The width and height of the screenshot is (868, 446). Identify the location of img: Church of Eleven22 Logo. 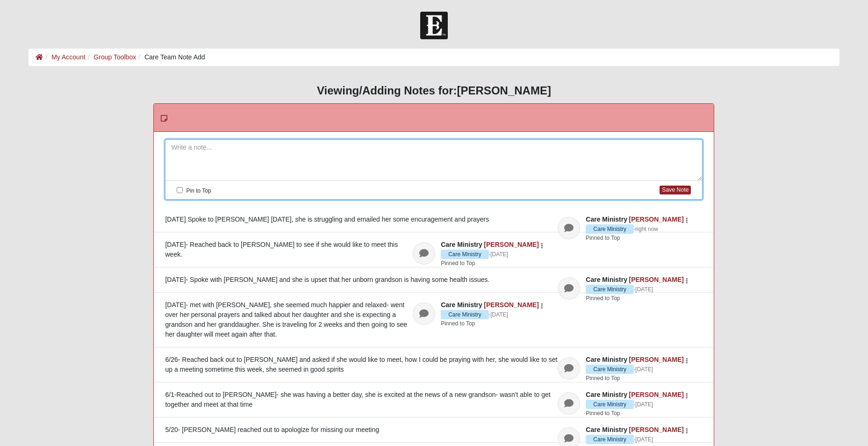
(434, 25).